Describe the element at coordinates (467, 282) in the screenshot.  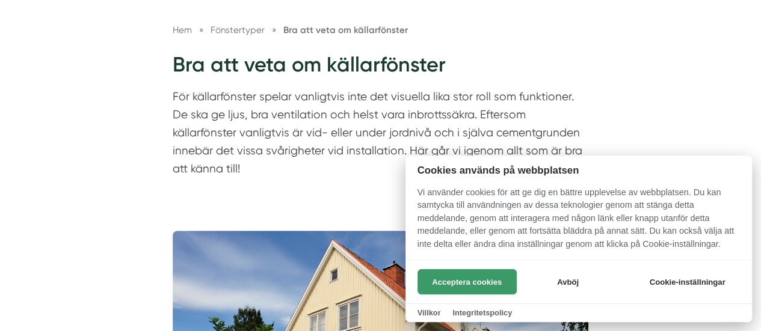
I see `button: Acceptera cookies` at that location.